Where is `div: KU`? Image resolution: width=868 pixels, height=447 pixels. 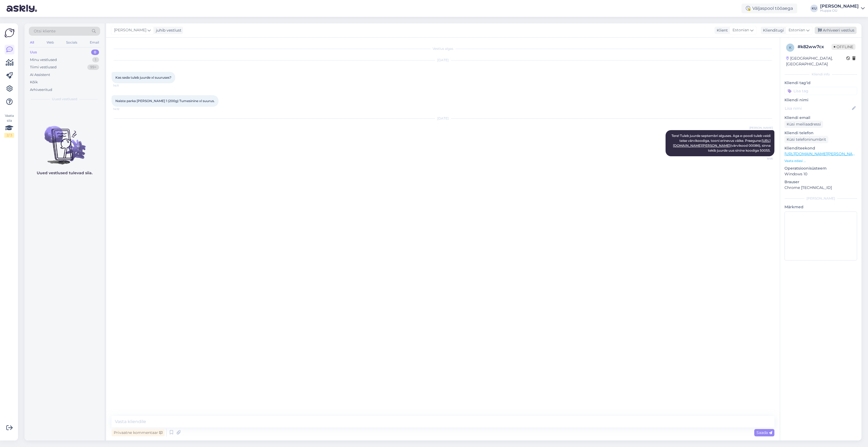 div: KU is located at coordinates (814, 8).